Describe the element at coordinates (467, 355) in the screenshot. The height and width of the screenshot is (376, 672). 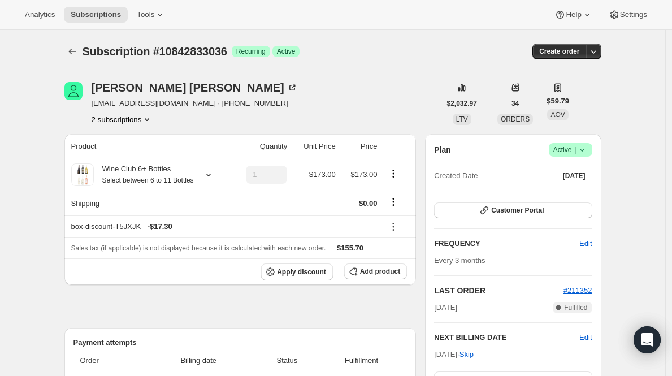
I see `span: Skip` at that location.